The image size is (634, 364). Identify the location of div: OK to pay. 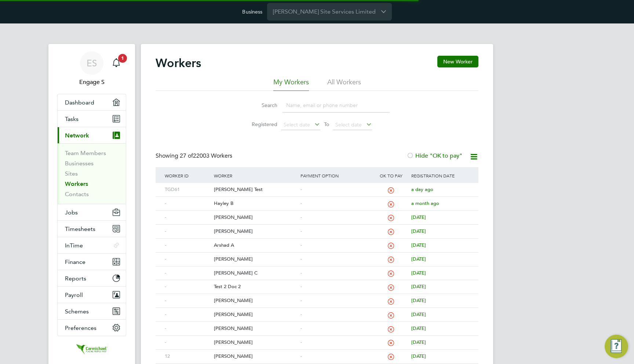
(391, 175).